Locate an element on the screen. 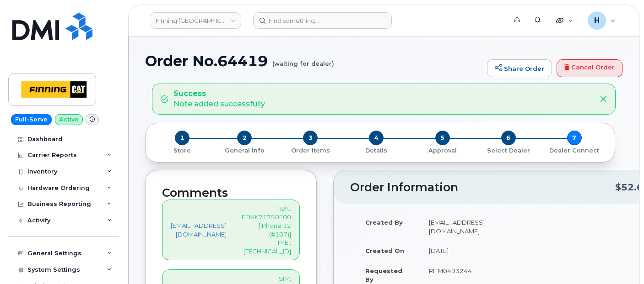 This screenshot has width=644, height=284. a: Share Order is located at coordinates (519, 68).